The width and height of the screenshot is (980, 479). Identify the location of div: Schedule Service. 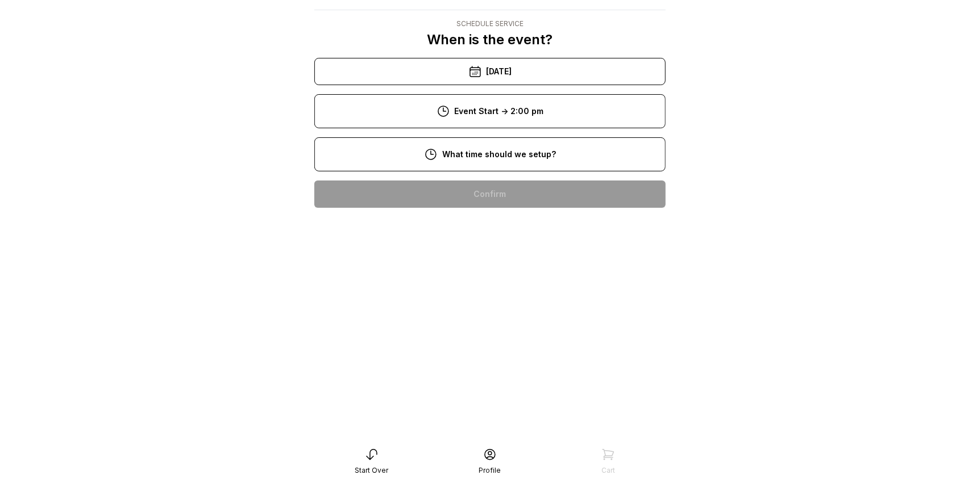
(490, 24).